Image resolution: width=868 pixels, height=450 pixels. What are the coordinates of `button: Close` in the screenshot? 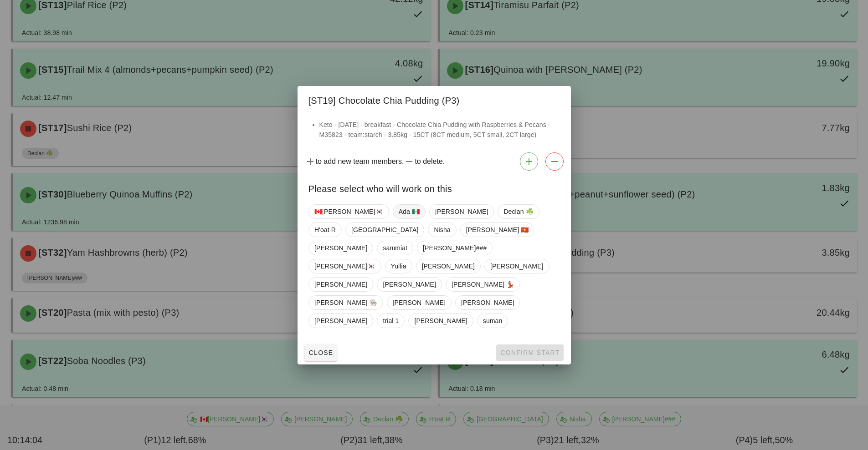 It's located at (321, 353).